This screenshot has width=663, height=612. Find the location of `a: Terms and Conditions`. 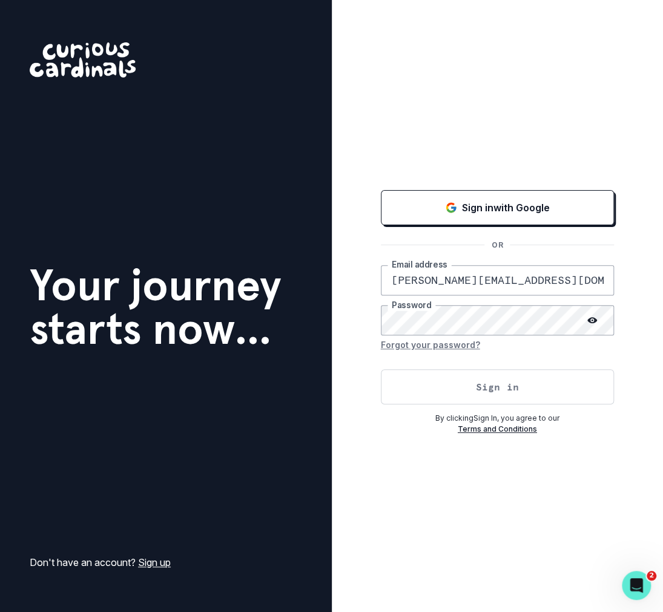

a: Terms and Conditions is located at coordinates (497, 428).